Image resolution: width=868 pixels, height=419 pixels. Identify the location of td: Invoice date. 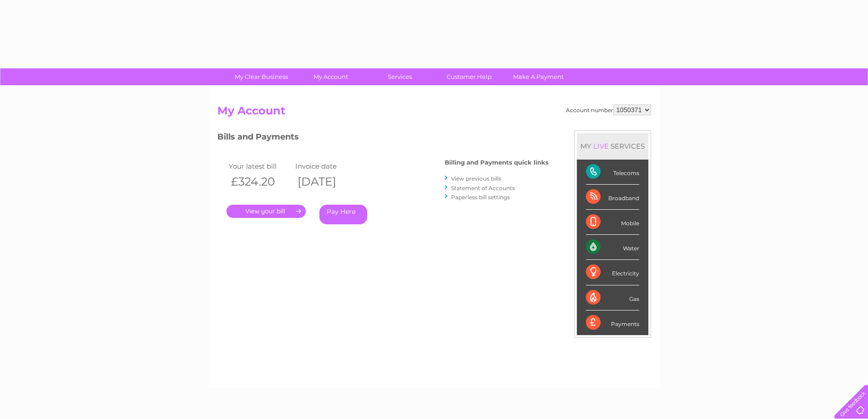
(326, 166).